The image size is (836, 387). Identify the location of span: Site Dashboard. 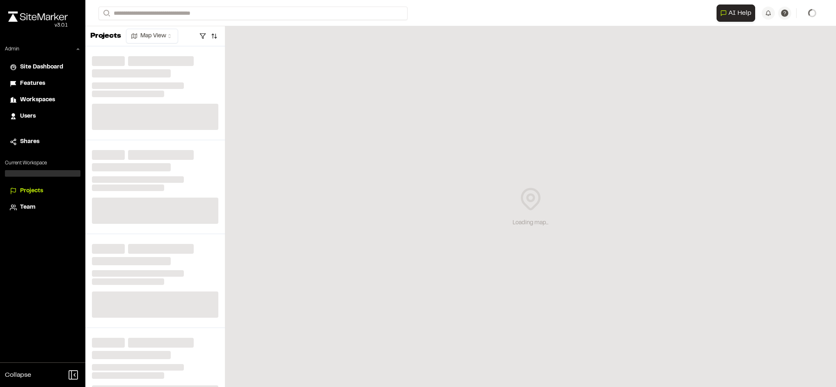
(41, 67).